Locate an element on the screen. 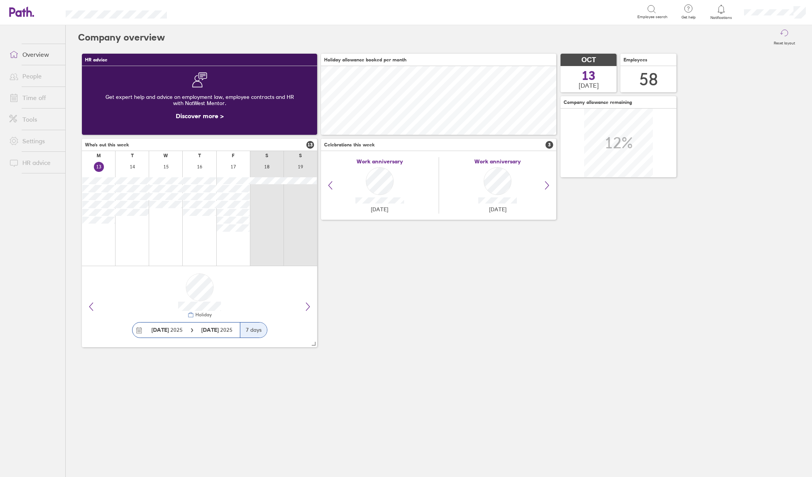 The image size is (812, 477). div: F is located at coordinates (233, 156).